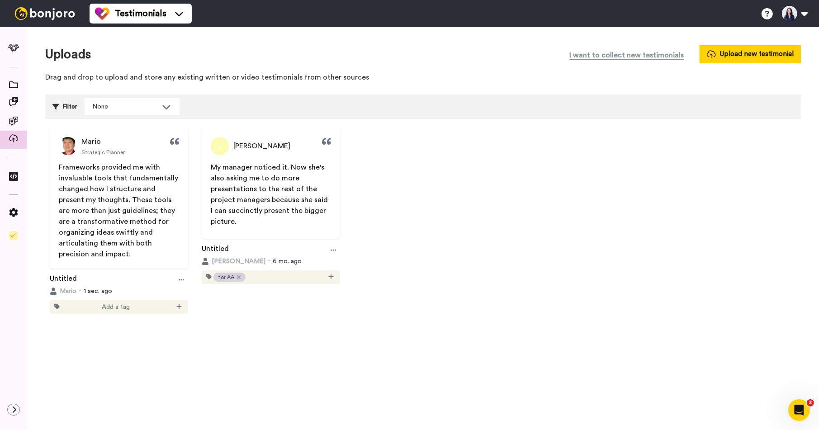  I want to click on button: Mario, so click(63, 291).